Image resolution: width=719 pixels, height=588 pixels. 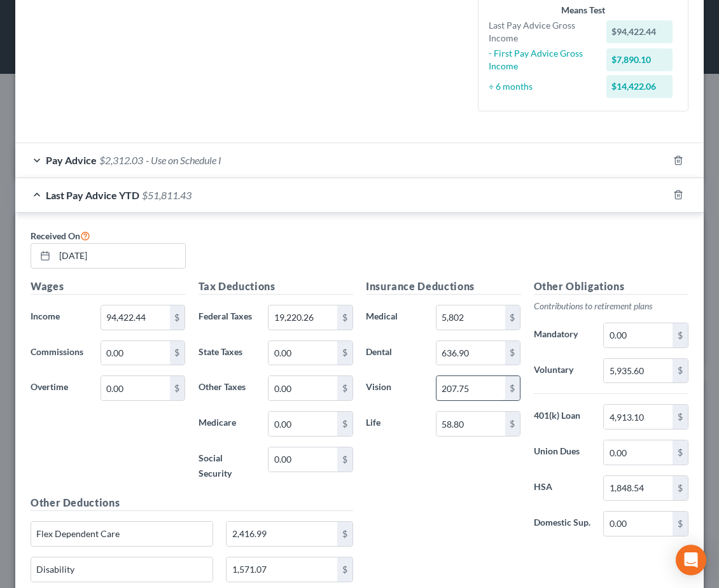 I want to click on label: Social Security, so click(x=227, y=466).